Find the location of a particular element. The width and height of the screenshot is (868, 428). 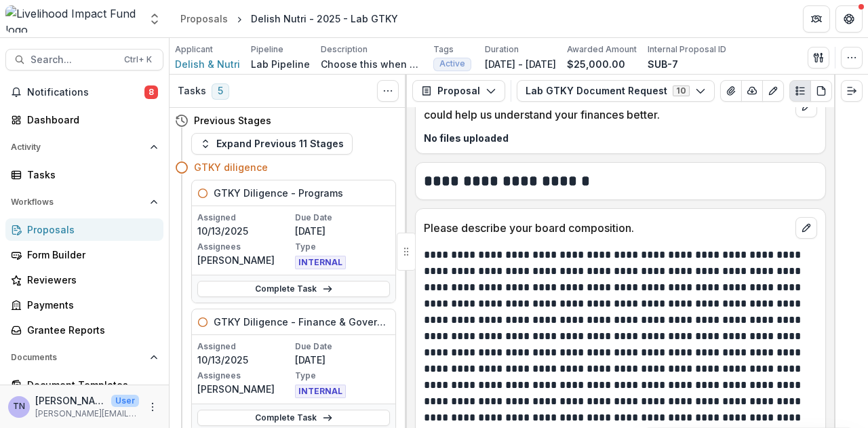

p: Applicant is located at coordinates (194, 50).